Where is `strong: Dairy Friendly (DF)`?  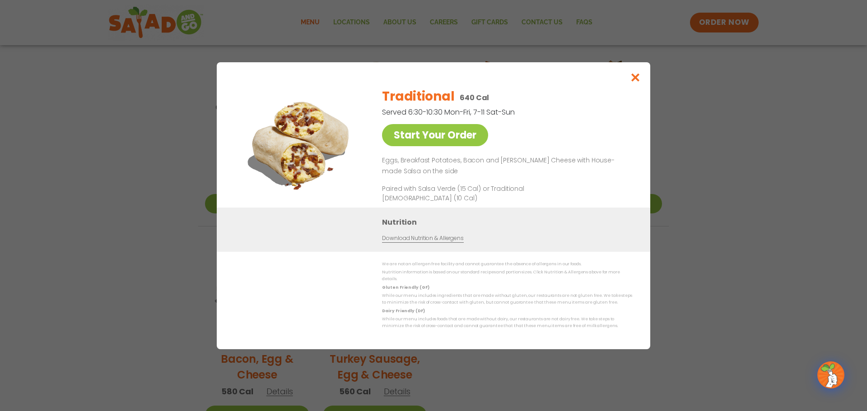
strong: Dairy Friendly (DF) is located at coordinates (403, 311).